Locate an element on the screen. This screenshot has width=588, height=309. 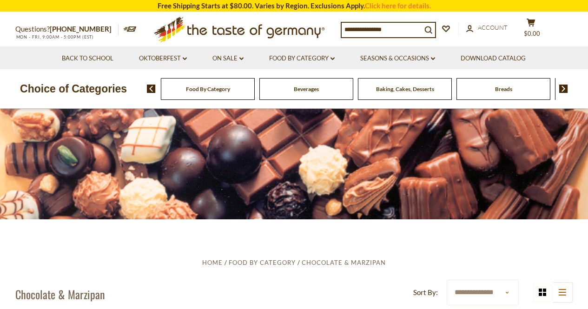
h1: Chocolate & Marzipan is located at coordinates (60, 294).